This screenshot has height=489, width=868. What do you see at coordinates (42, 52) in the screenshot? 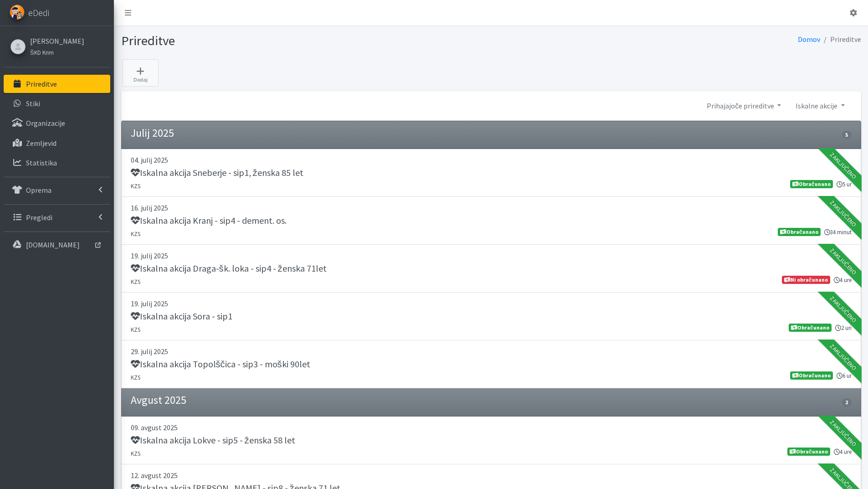
I see `small: ŠKD Krim` at bounding box center [42, 52].